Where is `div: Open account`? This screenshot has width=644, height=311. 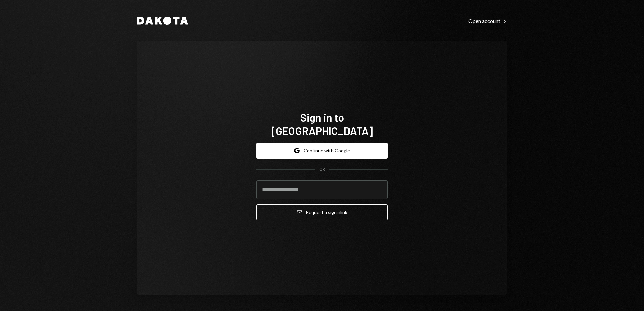 div: Open account is located at coordinates (488, 21).